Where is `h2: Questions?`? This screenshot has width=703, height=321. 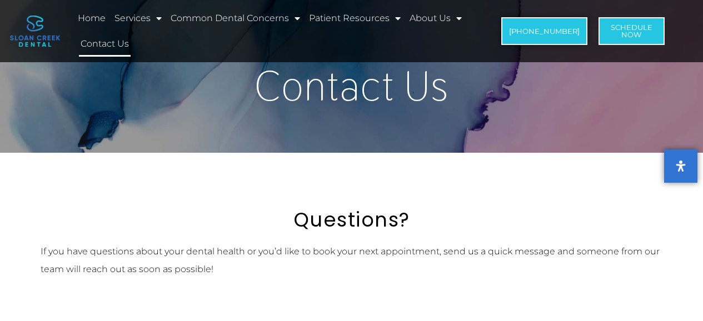
h2: Questions? is located at coordinates (352, 220).